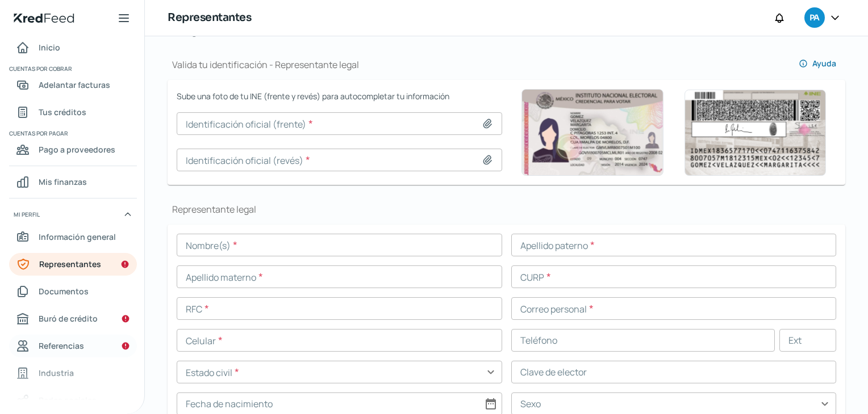 The image size is (868, 414). I want to click on span: Buró de crédito, so click(68, 318).